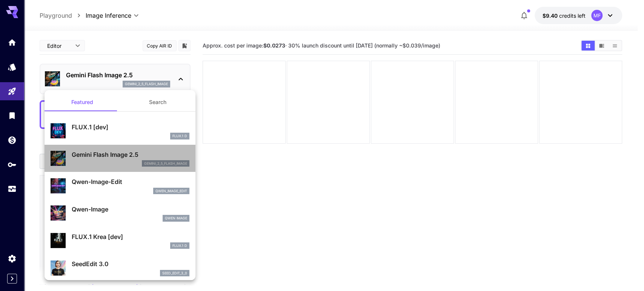  I want to click on p: SeedEdit 3.0, so click(131, 264).